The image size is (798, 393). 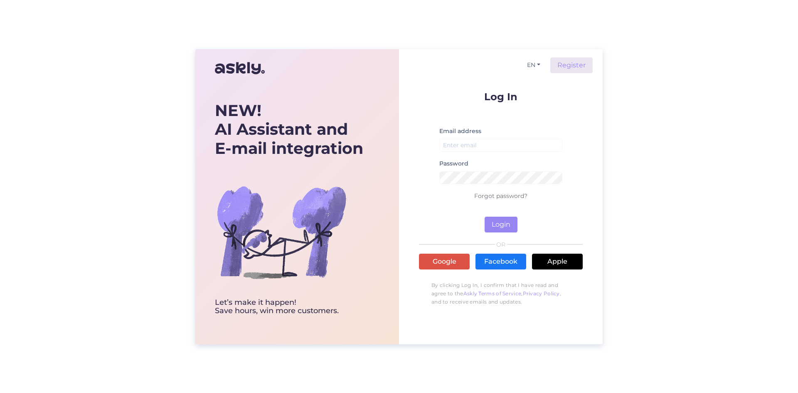 I want to click on a: Register, so click(x=572, y=65).